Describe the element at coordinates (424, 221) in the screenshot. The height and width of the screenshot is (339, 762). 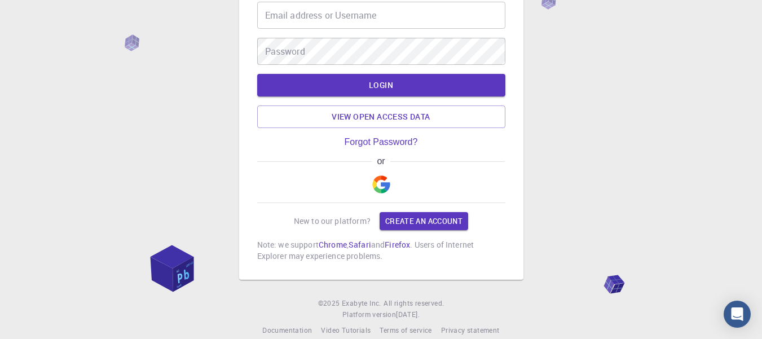
I see `a: Create an account` at that location.